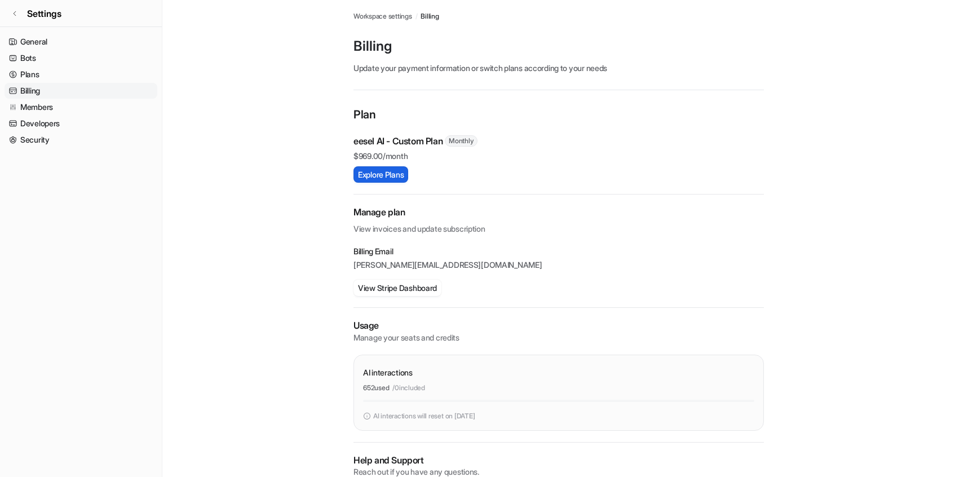 This screenshot has height=477, width=955. I want to click on p: $ 969.00/month, so click(559, 156).